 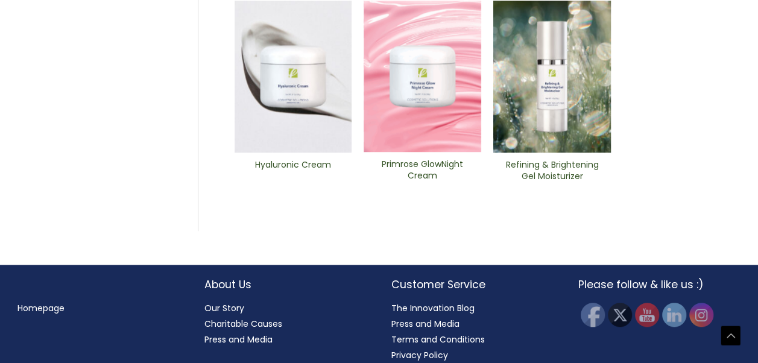 I want to click on h2: Primrose GlowNight Cream, so click(x=422, y=170).